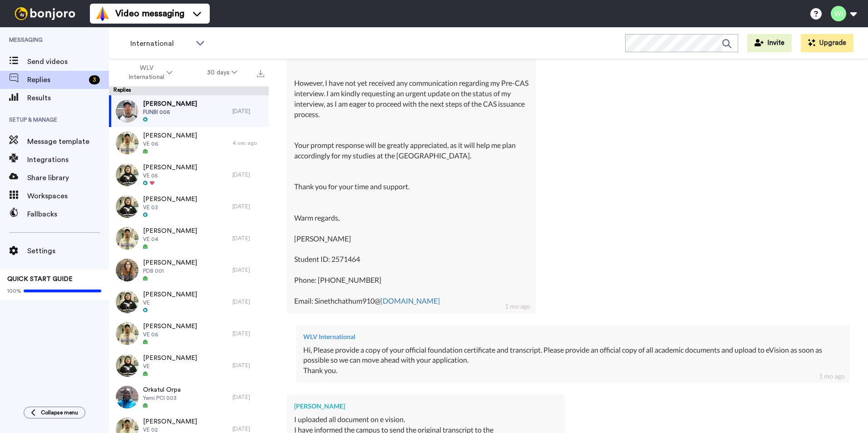 This screenshot has width=868, height=433. What do you see at coordinates (222, 72) in the screenshot?
I see `button: 30 days` at bounding box center [222, 72].